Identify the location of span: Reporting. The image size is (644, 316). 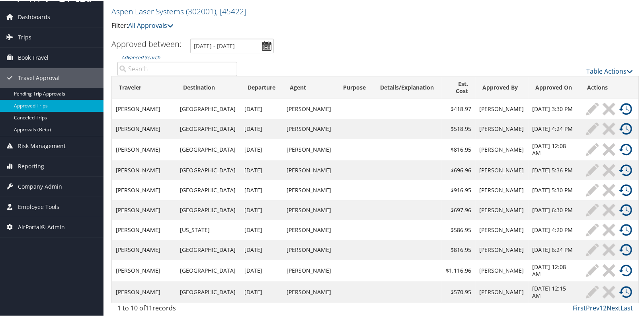
(31, 166).